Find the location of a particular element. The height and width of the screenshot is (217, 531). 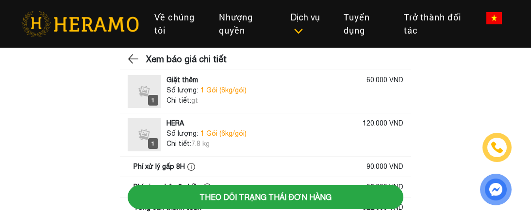

div: 120.000 VND is located at coordinates (383, 123).